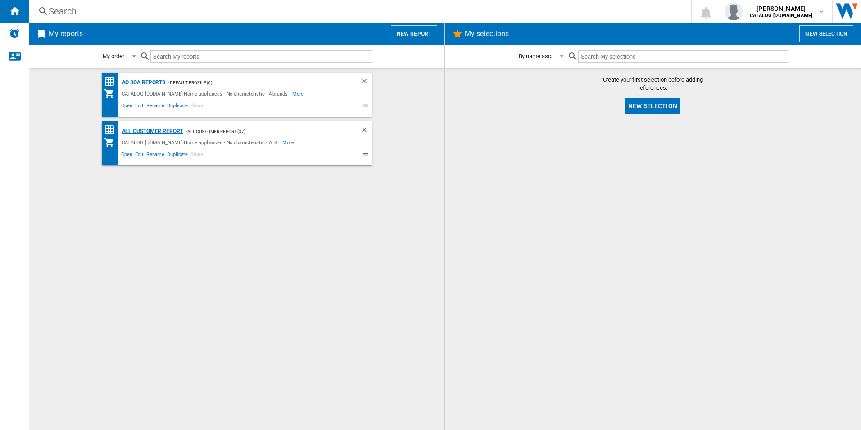 The image size is (861, 430). What do you see at coordinates (66, 34) in the screenshot?
I see `h2: My reports` at bounding box center [66, 34].